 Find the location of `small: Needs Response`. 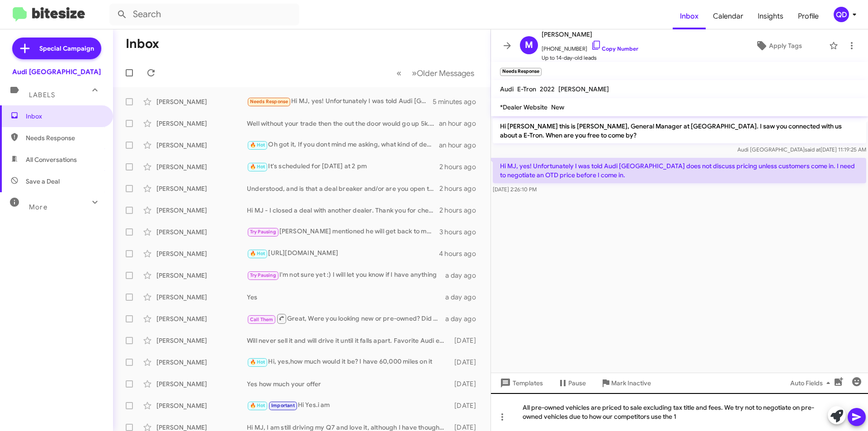

small: Needs Response is located at coordinates (521, 72).